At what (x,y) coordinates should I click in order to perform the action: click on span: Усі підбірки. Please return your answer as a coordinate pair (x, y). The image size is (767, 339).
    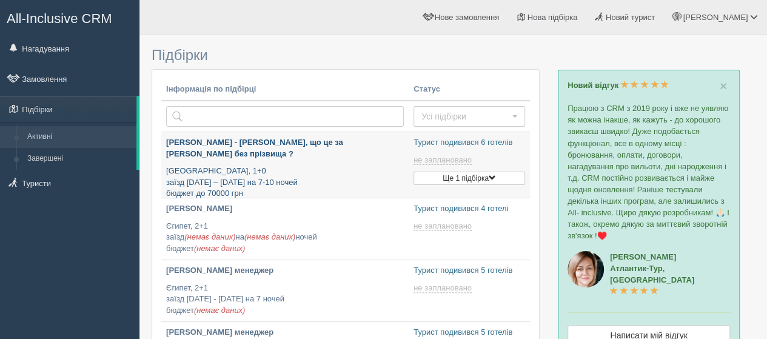
    Looking at the image, I should click on (465, 116).